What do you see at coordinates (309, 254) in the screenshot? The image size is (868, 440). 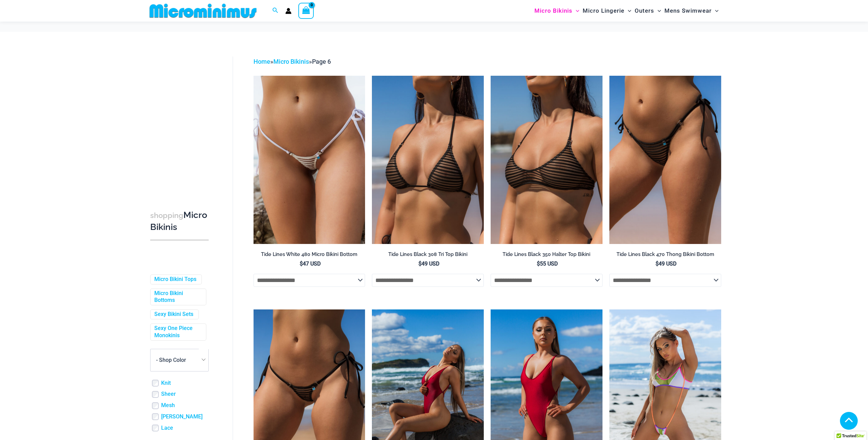 I see `h2: Tide Lines White 480 Micro Bikini Bottom` at bounding box center [309, 254].